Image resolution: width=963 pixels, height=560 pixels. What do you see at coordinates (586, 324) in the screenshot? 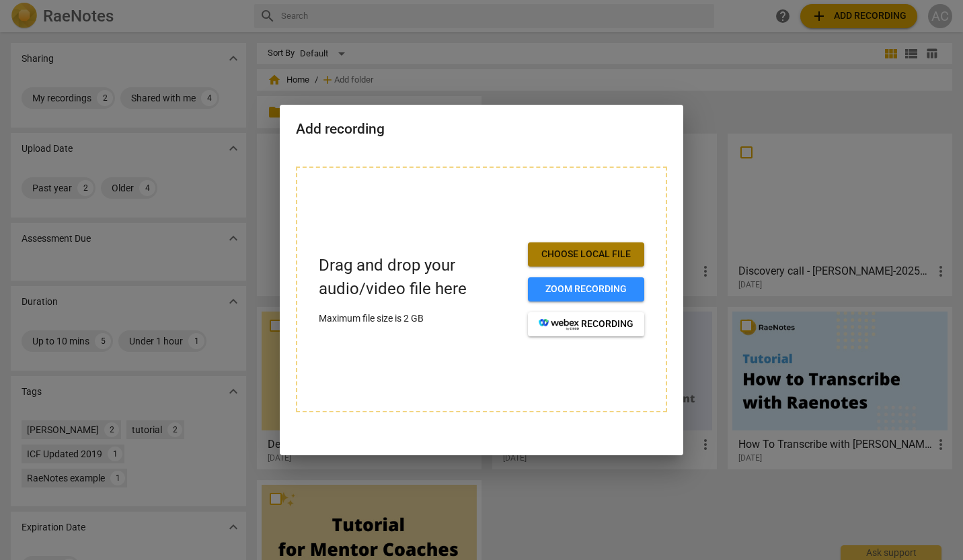
I see `button: recording` at bounding box center [586, 324].